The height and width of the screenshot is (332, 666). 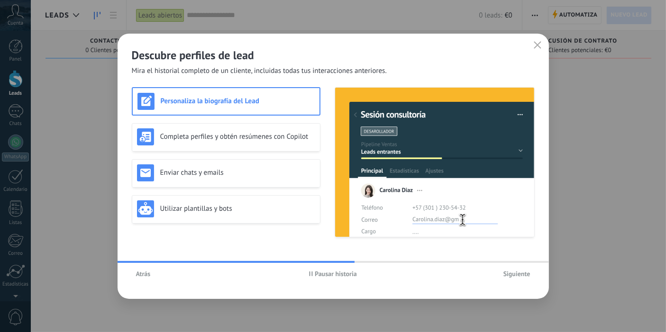 I want to click on h2: Descubre perfiles de lead, so click(x=333, y=55).